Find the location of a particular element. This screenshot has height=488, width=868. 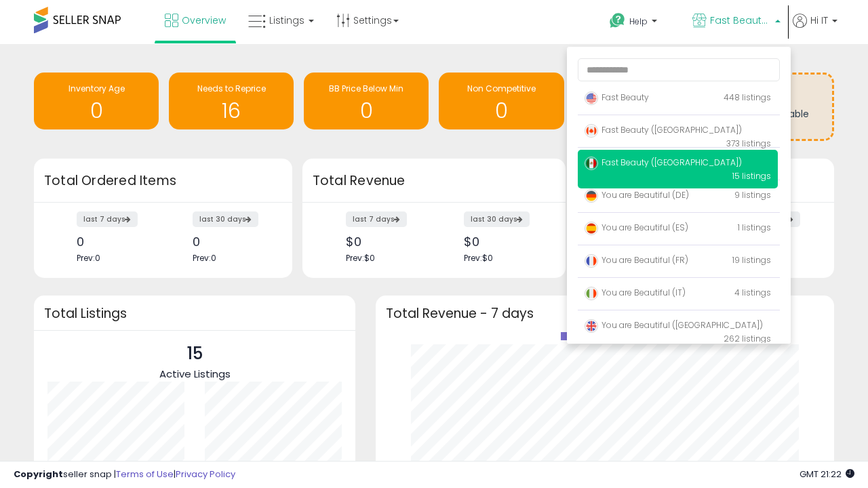

a: Non Competitive 0 is located at coordinates (501, 101).